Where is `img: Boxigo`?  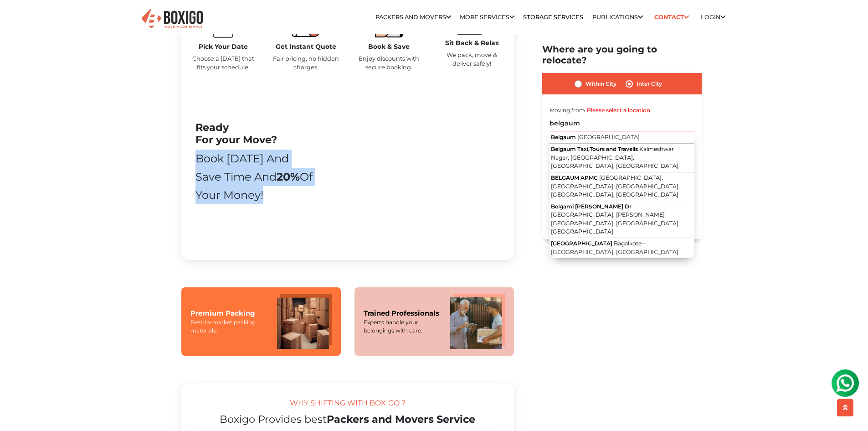 img: Boxigo is located at coordinates (172, 19).